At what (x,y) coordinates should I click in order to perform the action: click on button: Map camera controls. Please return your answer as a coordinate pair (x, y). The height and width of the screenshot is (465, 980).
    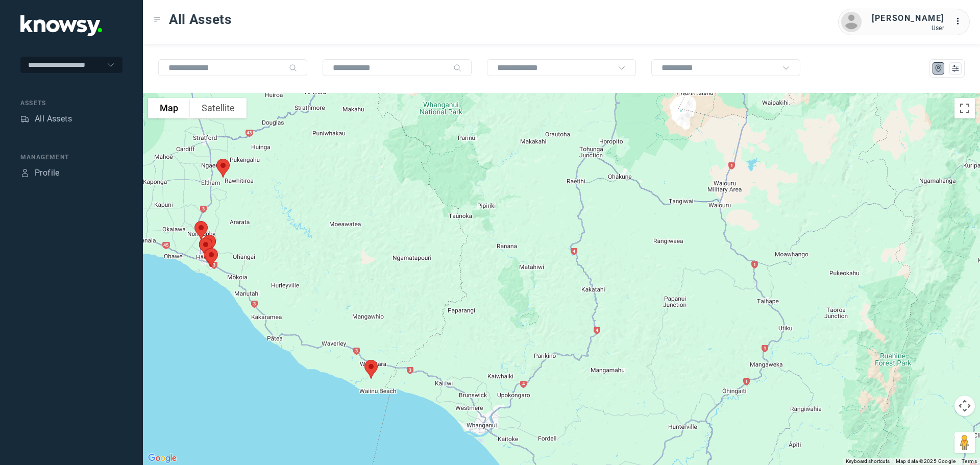
    Looking at the image, I should click on (965, 406).